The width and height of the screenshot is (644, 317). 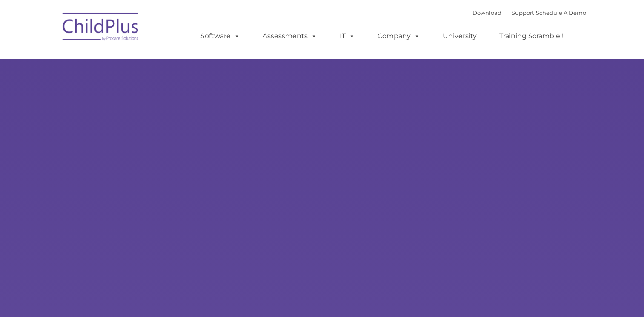 What do you see at coordinates (101, 28) in the screenshot?
I see `img: ChildPlus by Procare Solutions` at bounding box center [101, 28].